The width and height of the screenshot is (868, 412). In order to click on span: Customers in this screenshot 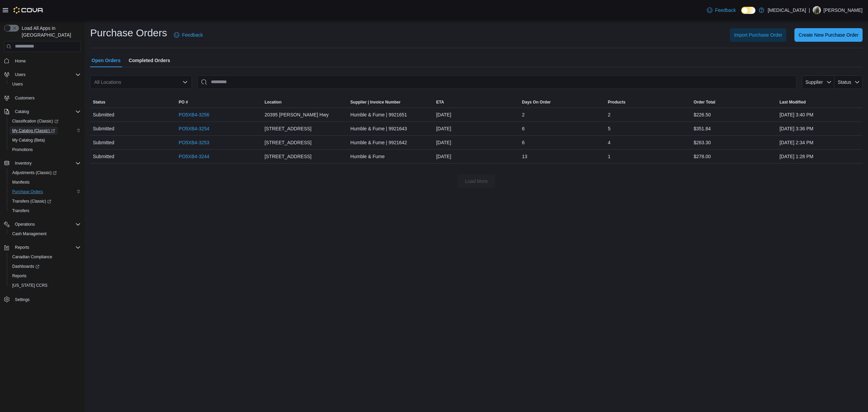, I will do `click(47, 97)`.